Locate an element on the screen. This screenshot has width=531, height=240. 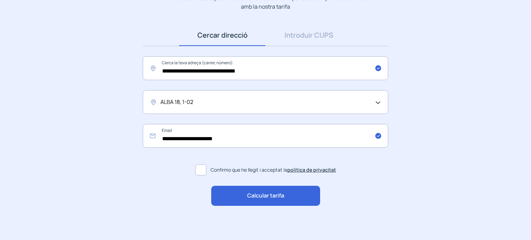
span: ALBA 18, 1-02 is located at coordinates (176, 102).